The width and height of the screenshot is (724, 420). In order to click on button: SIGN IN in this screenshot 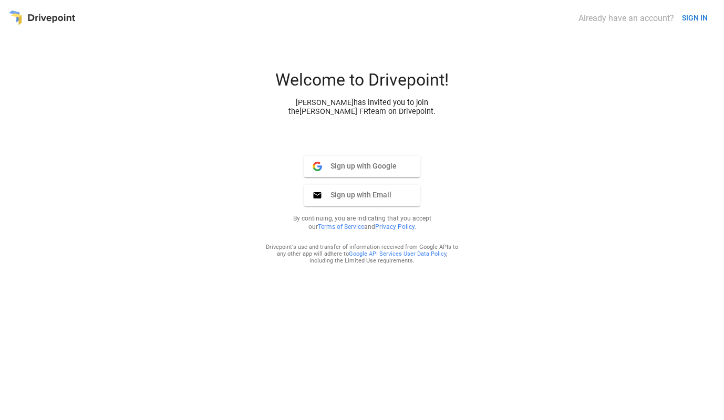, I will do `click(695, 18)`.